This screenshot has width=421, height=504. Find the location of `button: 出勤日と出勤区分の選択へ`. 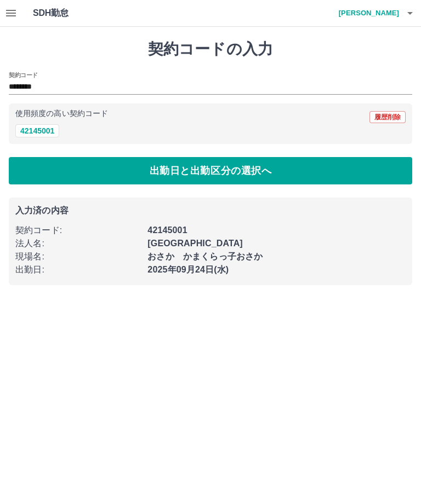

button: 出勤日と出勤区分の選択へ is located at coordinates (210, 171).